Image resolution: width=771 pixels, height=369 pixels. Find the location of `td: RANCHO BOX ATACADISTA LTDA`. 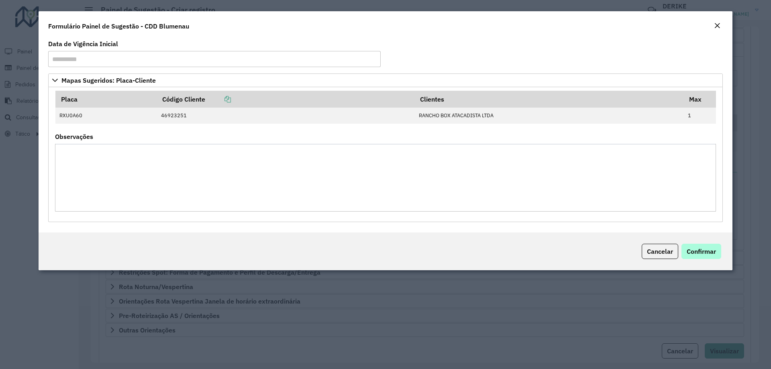

td: RANCHO BOX ATACADISTA LTDA is located at coordinates (549, 116).